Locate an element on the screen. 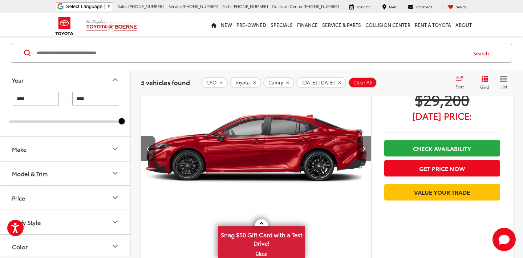 The height and width of the screenshot is (258, 523). input: maximum is located at coordinates (95, 98).